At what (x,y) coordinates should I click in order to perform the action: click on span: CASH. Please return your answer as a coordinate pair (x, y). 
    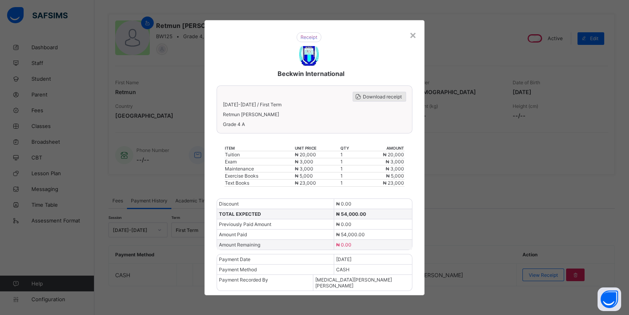
    Looking at the image, I should click on (343, 269).